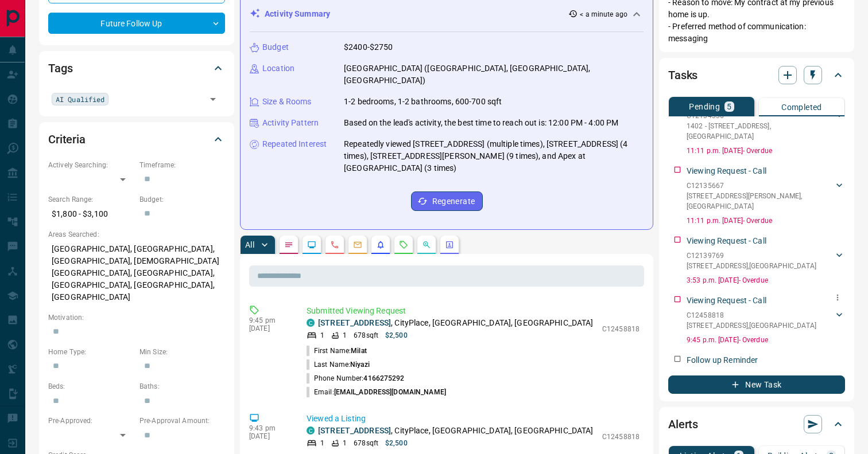 The height and width of the screenshot is (454, 868). Describe the element at coordinates (91, 421) in the screenshot. I see `p: Pre-Approved:` at that location.